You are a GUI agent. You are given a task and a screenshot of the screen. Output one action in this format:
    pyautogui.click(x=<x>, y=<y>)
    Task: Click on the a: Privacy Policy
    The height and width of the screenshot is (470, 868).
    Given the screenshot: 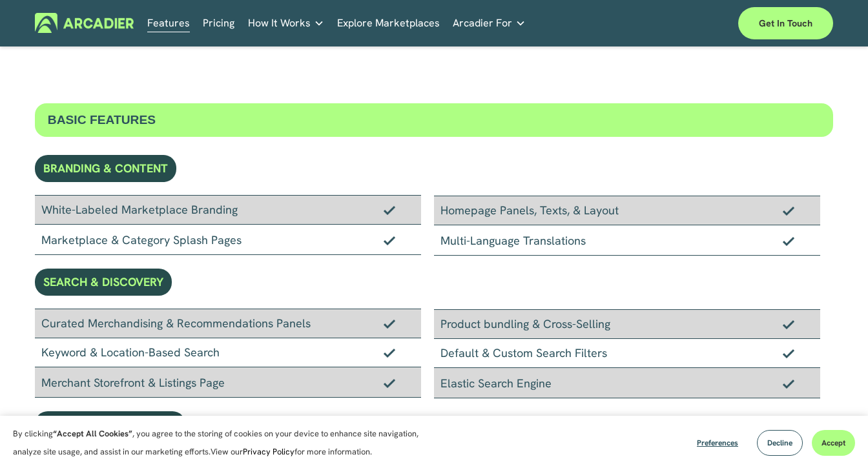 What is the action you would take?
    pyautogui.click(x=269, y=451)
    